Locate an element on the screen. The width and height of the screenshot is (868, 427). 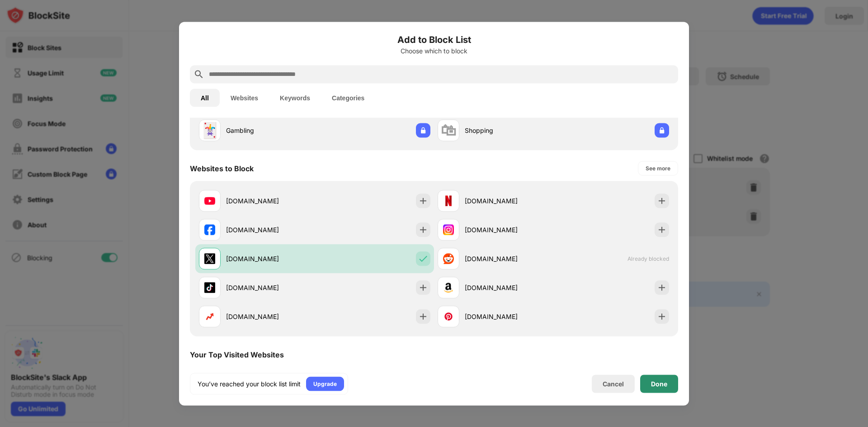
div: Cancel is located at coordinates (613, 384).